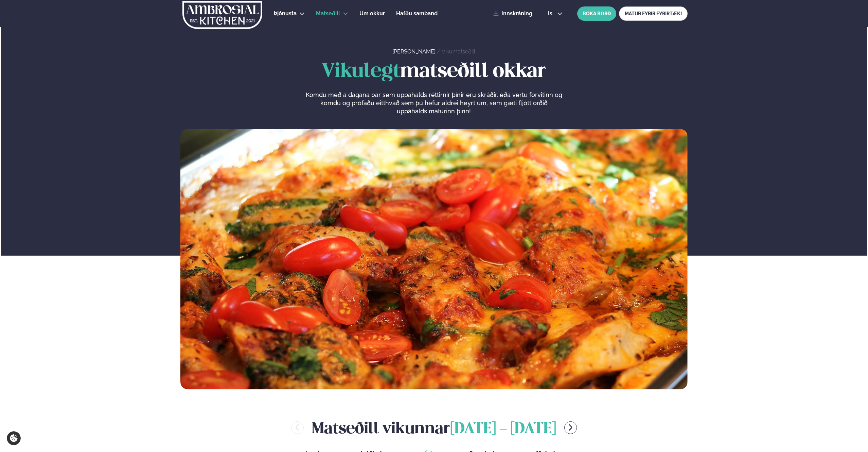 The image size is (868, 452). Describe the element at coordinates (328, 14) in the screenshot. I see `span: Matseðill` at that location.